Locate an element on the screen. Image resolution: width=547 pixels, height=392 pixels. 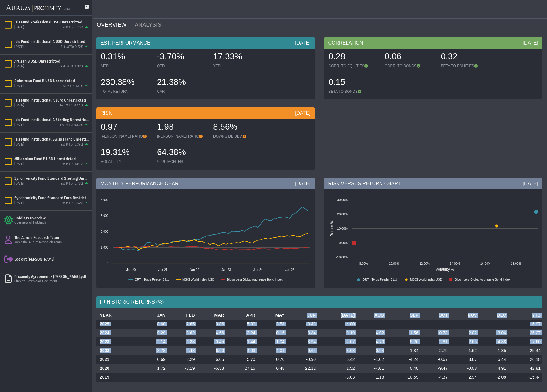
td: 2.94 is located at coordinates (464, 377).